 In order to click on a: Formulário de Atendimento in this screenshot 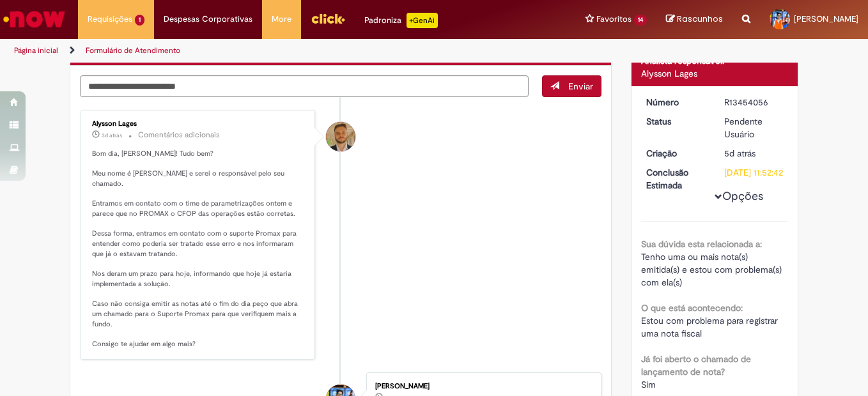, I will do `click(133, 51)`.